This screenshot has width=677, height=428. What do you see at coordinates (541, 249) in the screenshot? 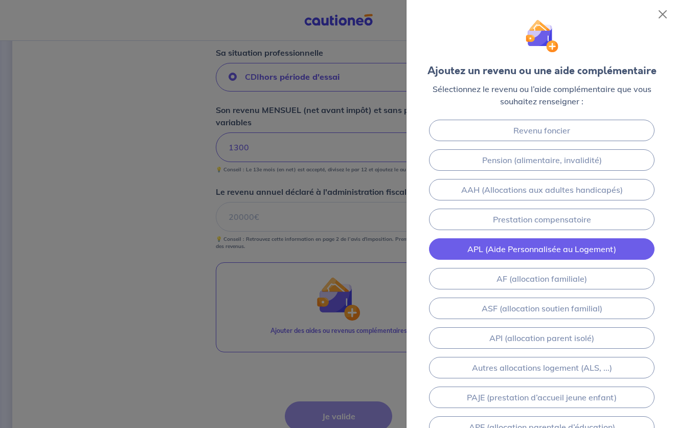
I see `a: APL (Aide Personnalisée au Logement)` at bounding box center [541, 249].